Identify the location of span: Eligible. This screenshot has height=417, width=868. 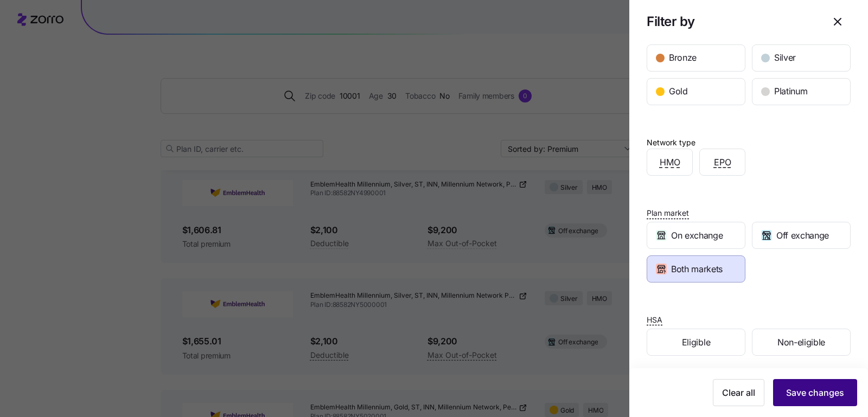
(696, 342).